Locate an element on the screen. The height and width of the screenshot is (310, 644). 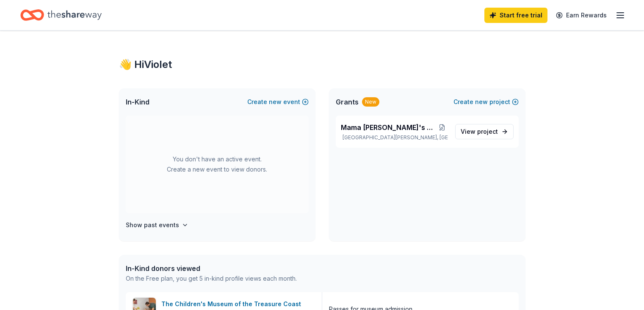
span: View is located at coordinates (480, 131).